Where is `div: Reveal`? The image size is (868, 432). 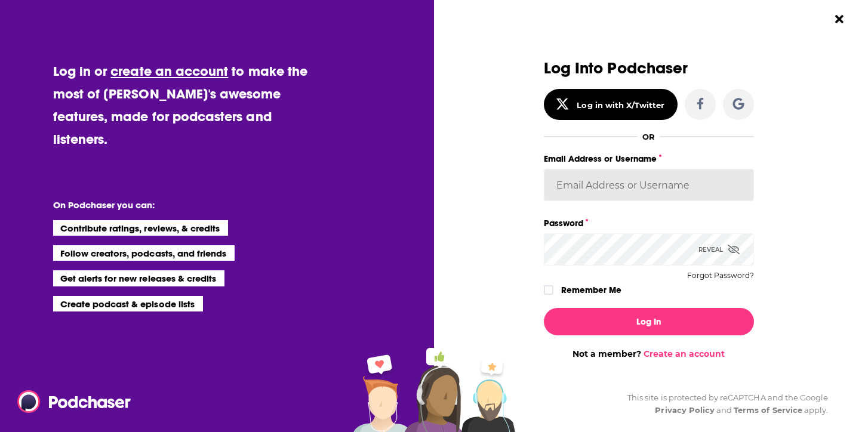
div: Reveal is located at coordinates (719, 250).